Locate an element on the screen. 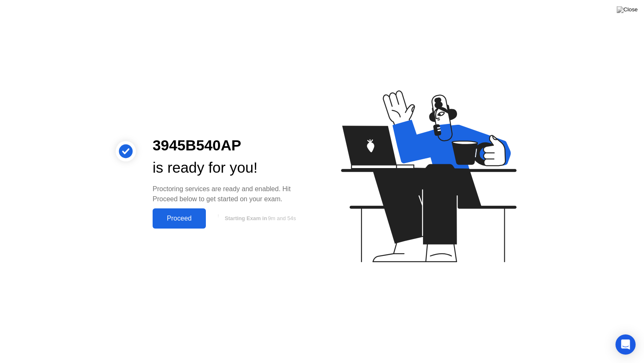 This screenshot has height=363, width=644. button: Starting Exam in9m and 54s is located at coordinates (259, 218).